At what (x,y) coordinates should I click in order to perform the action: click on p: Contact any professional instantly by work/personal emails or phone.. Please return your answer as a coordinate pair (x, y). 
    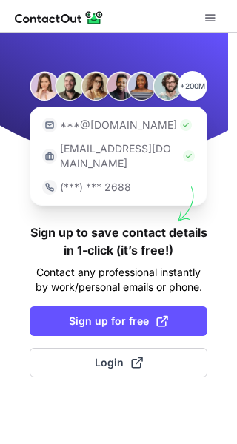
    Looking at the image, I should click on (119, 280).